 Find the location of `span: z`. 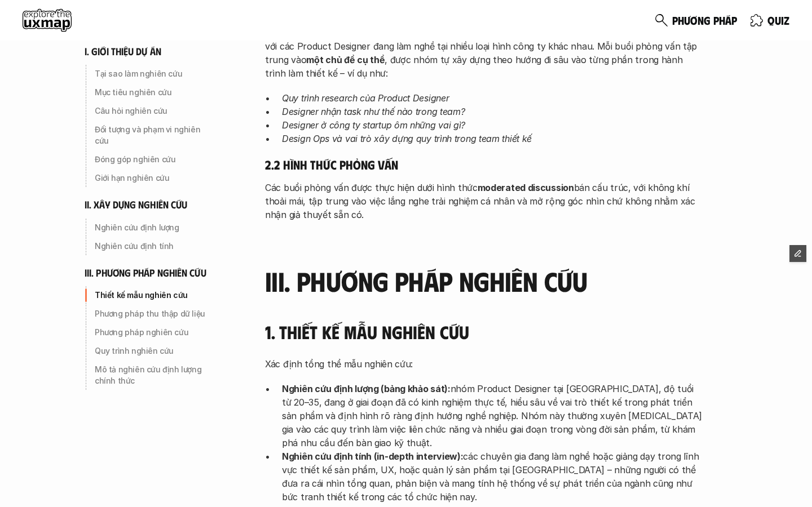

span: z is located at coordinates (786, 21).